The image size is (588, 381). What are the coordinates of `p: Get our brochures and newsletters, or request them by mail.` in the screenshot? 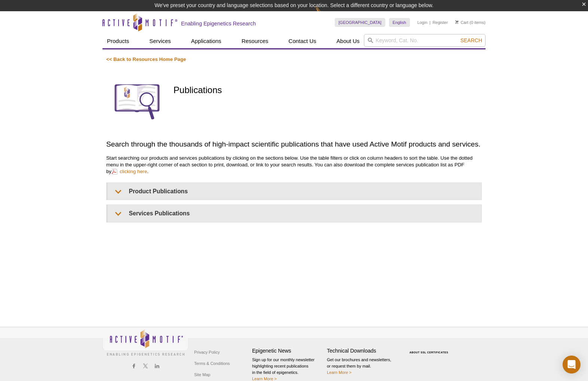 It's located at (363, 366).